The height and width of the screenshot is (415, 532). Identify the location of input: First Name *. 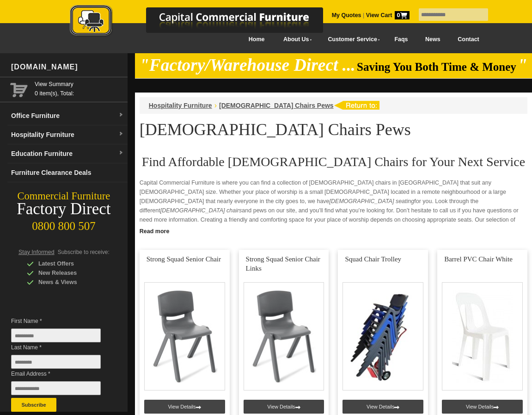
(56, 335).